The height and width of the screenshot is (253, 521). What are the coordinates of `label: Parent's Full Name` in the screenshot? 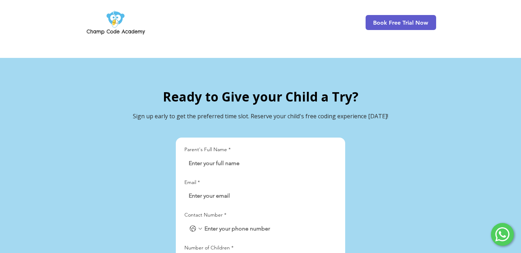 It's located at (207, 150).